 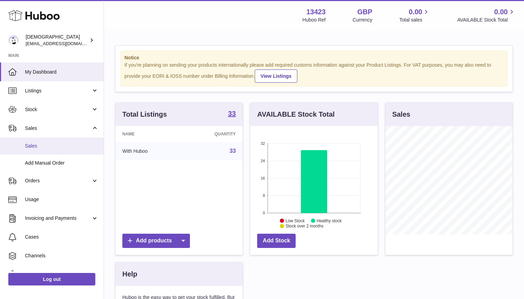 What do you see at coordinates (130, 274) in the screenshot?
I see `h3: Help` at bounding box center [130, 274].